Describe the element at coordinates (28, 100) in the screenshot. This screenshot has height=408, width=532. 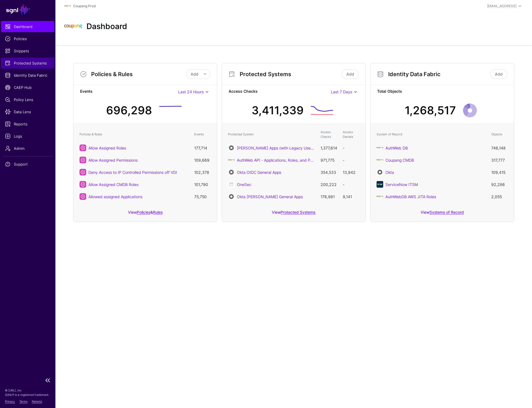
I see `a: Policy Lens` at that location.